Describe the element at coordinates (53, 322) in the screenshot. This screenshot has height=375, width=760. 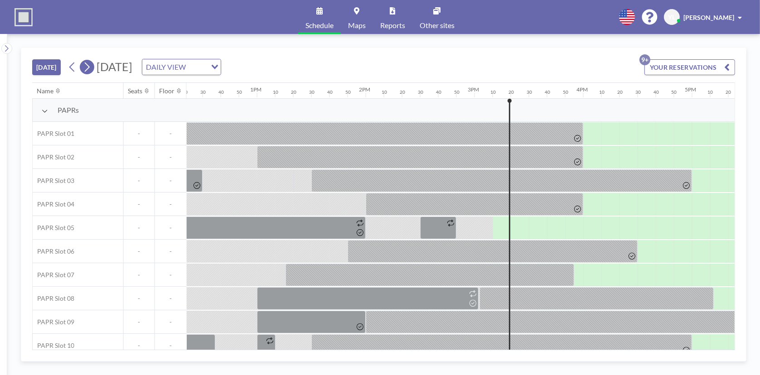
I see `span: PAPR Slot 09` at that location.